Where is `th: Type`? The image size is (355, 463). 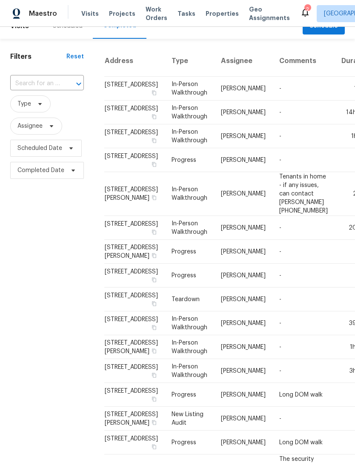 th: Type is located at coordinates (189, 61).